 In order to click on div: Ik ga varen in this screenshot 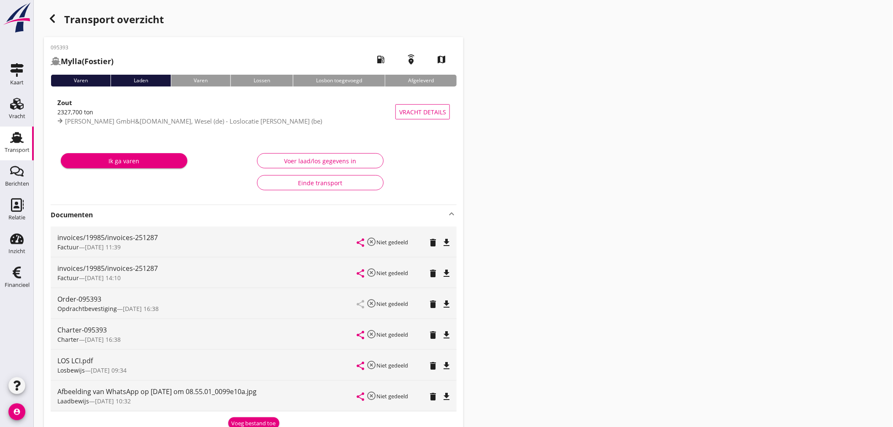, I will do `click(124, 161)`.